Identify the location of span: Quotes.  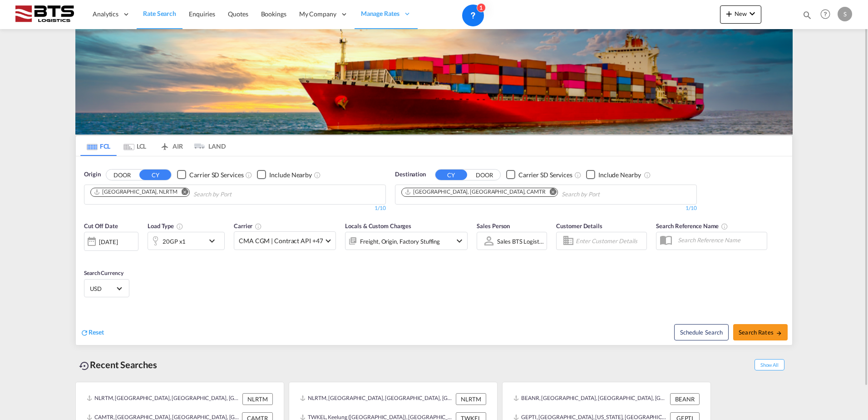
(238, 14).